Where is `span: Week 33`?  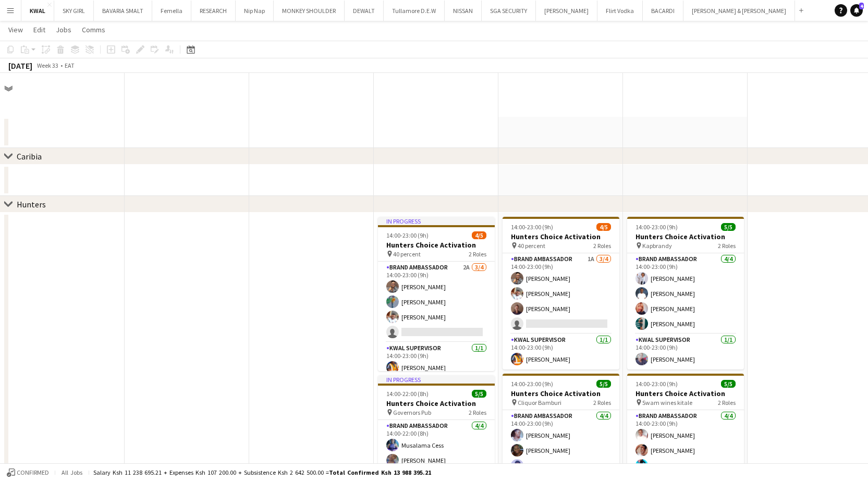
span: Week 33 is located at coordinates (48, 65).